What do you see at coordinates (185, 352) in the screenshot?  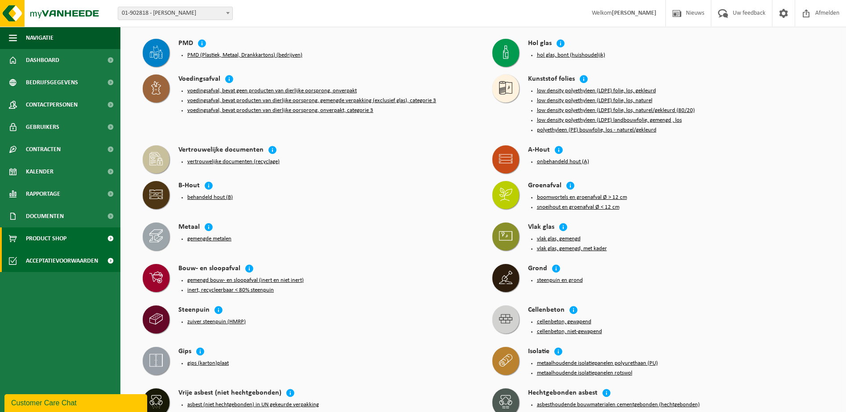 I see `h4: Gips` at bounding box center [185, 352].